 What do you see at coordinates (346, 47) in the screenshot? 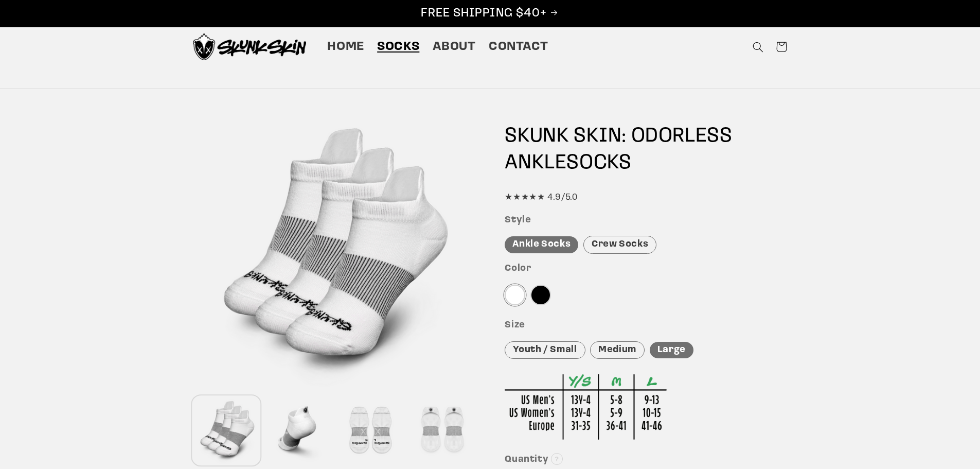
I see `span: Home` at bounding box center [346, 47].